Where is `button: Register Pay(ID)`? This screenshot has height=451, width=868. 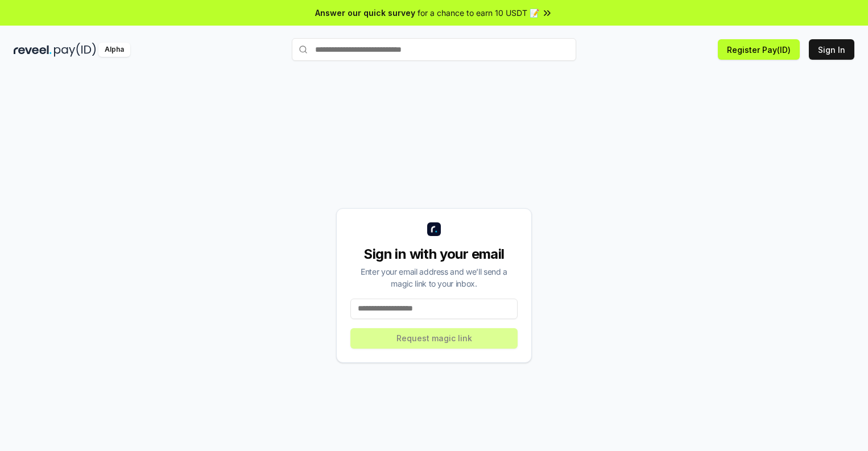
button: Register Pay(ID) is located at coordinates (759, 50).